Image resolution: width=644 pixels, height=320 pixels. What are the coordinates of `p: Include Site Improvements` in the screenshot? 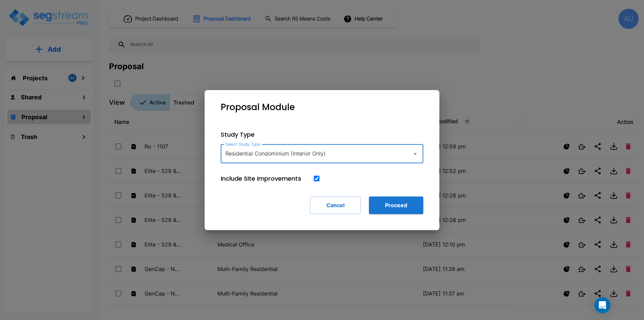 It's located at (261, 178).